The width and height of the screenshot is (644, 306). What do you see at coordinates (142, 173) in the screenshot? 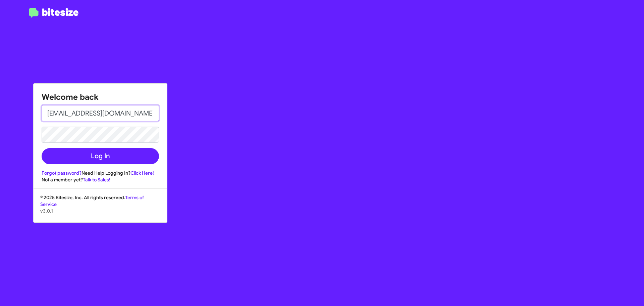
I see `a: Click Here!` at bounding box center [142, 173].